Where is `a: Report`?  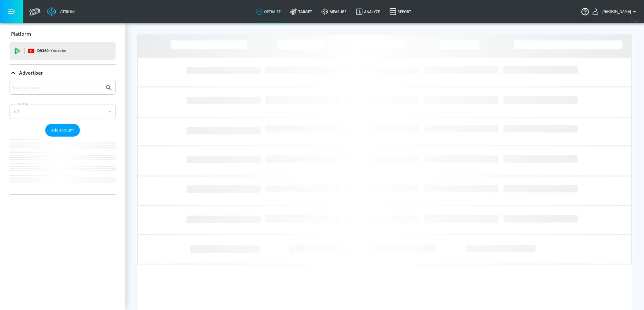 a: Report is located at coordinates (400, 11).